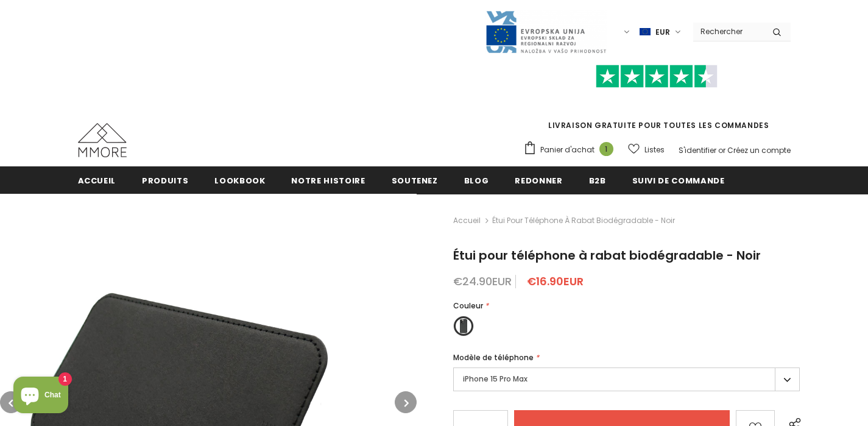  Describe the element at coordinates (606, 149) in the screenshot. I see `span: 1` at that location.